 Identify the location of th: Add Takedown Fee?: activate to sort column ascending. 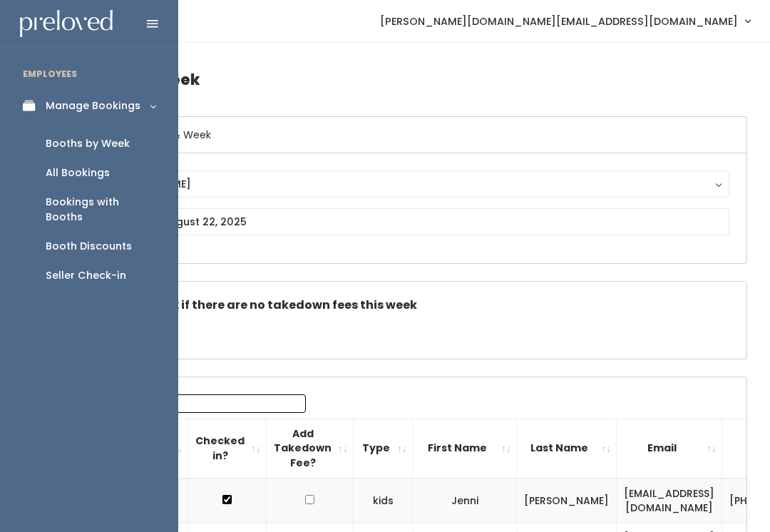
(310, 448).